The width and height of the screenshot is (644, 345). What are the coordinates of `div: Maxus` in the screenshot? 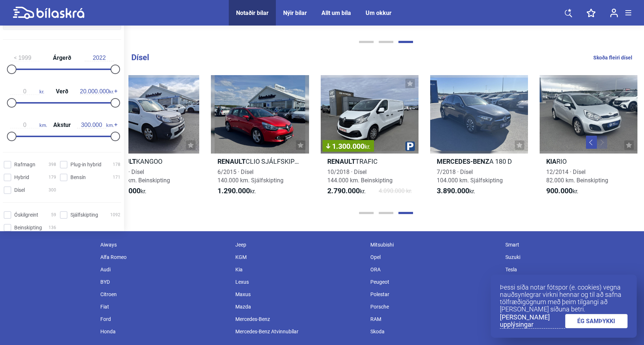 It's located at (299, 294).